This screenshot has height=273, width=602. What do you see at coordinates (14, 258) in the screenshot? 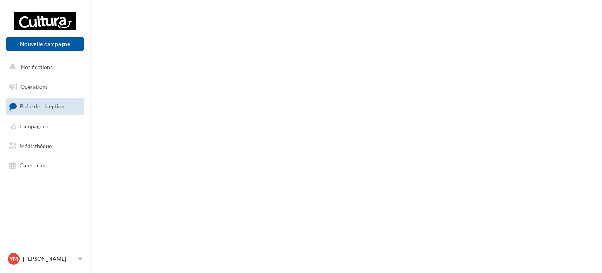
I see `span: YM` at bounding box center [14, 258].